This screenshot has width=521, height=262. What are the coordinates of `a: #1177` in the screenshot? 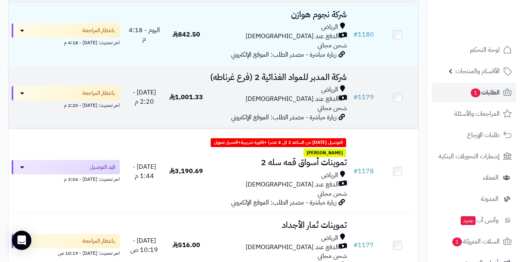 It's located at (363, 245).